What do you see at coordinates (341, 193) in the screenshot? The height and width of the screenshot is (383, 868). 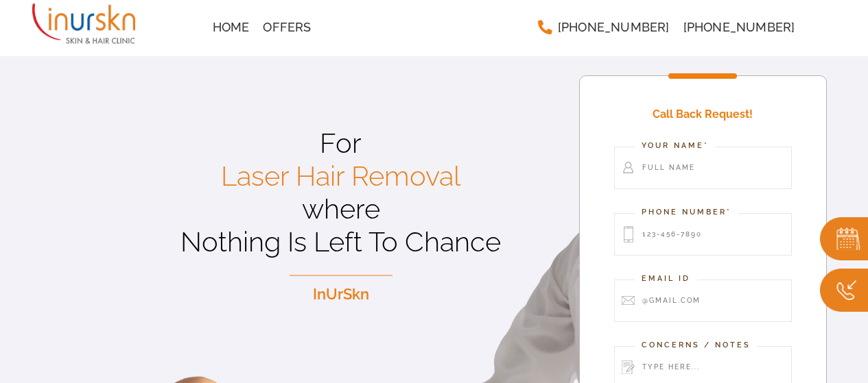 I see `p: For where Nothing Is Left To Chance` at bounding box center [341, 193].